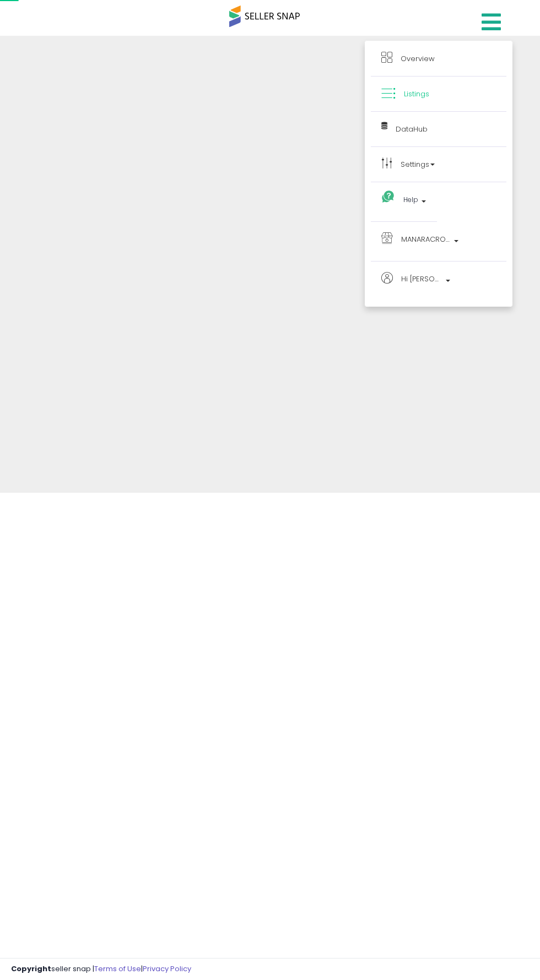 The height and width of the screenshot is (980, 540). What do you see at coordinates (416, 94) in the screenshot?
I see `span: Listings` at bounding box center [416, 94].